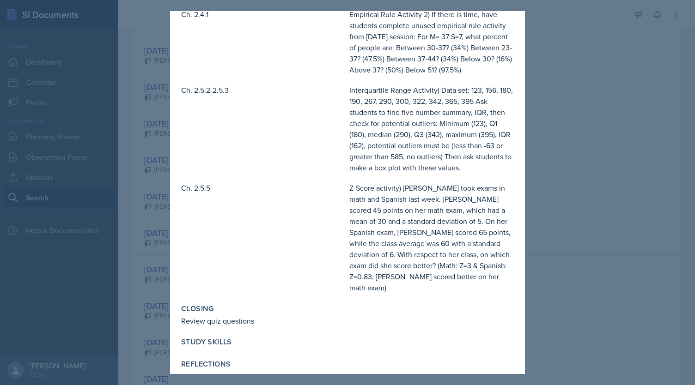 This screenshot has height=385, width=695. What do you see at coordinates (263, 129) in the screenshot?
I see `div: Ch. 2.5.2-2.5.3` at bounding box center [263, 129].